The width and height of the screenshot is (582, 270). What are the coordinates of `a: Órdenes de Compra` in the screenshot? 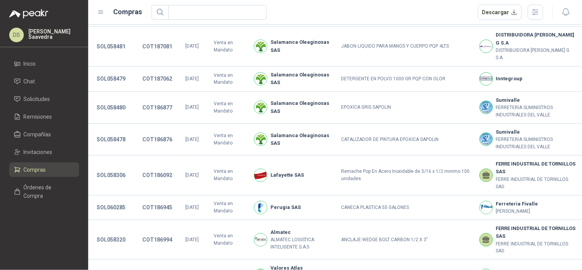 It's located at (44, 192).